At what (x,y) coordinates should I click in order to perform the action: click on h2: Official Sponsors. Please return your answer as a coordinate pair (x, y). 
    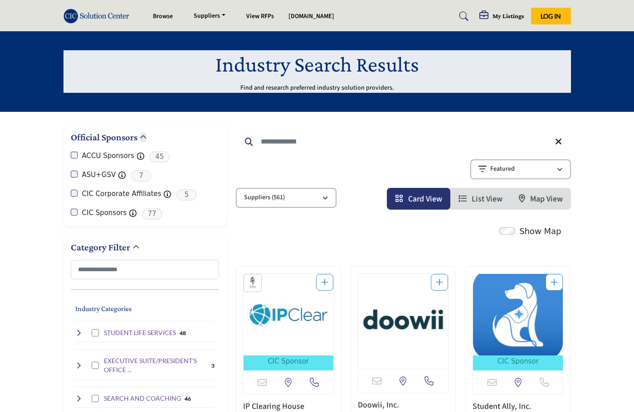
    Looking at the image, I should click on (104, 137).